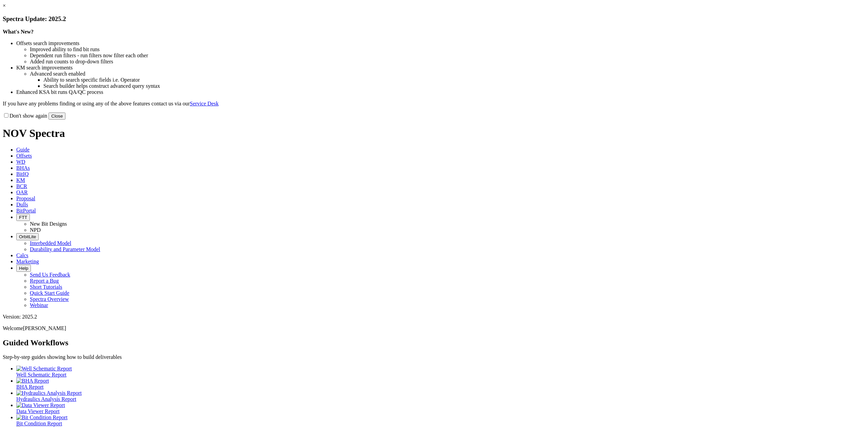 This screenshot has height=427, width=868. Describe the element at coordinates (22, 186) in the screenshot. I see `span: BCR` at that location.